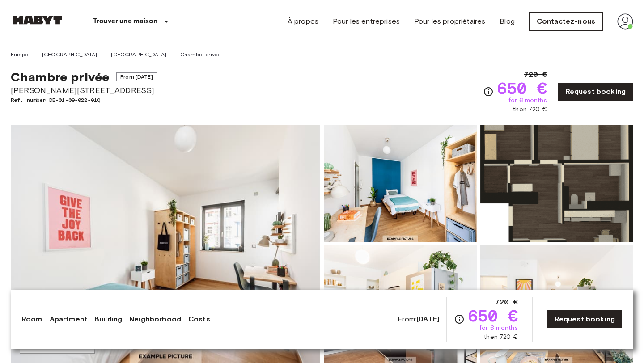  What do you see at coordinates (508, 21) in the screenshot?
I see `a: Blog` at bounding box center [508, 21].